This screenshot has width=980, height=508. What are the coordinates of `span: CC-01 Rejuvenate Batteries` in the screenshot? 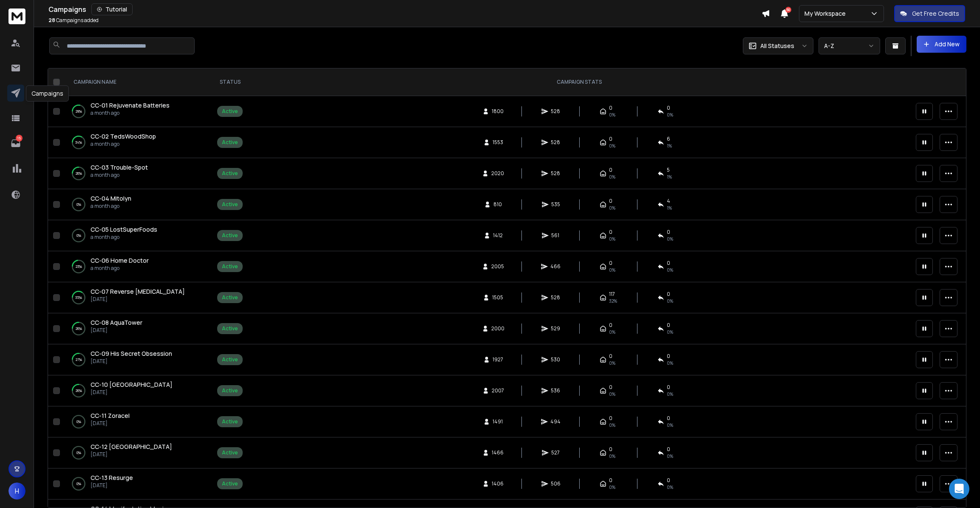 It's located at (130, 105).